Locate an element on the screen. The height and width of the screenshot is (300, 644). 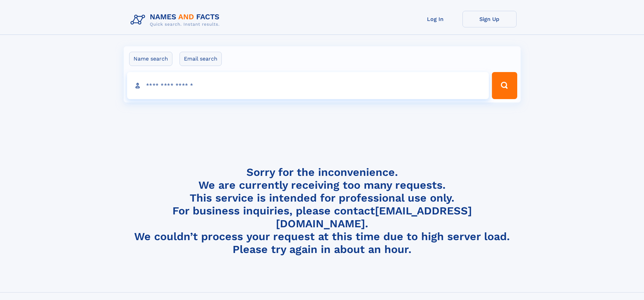
h4: Sorry for the inconvenience. We are currently receiving too many requests. This service is intend... is located at coordinates (322, 211).